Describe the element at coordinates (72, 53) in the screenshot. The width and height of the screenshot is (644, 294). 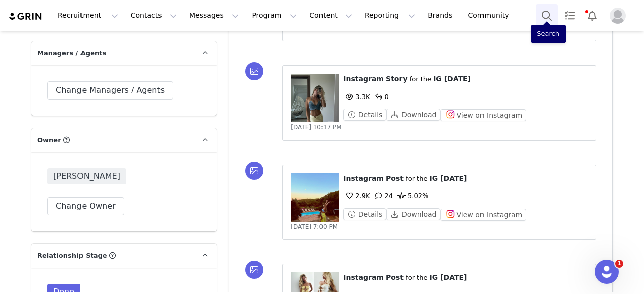
I see `span: Managers / Agents` at that location.